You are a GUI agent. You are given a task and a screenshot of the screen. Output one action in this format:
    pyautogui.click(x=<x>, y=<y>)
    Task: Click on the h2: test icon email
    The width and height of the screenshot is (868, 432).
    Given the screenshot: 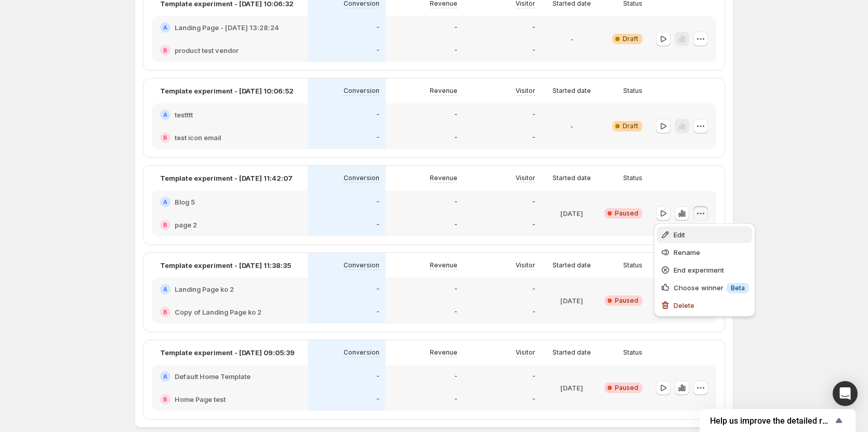 What is the action you would take?
    pyautogui.click(x=198, y=138)
    